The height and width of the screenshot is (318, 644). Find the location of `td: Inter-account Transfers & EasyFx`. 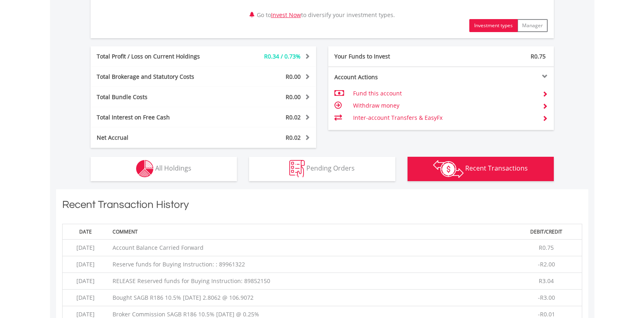

td: Inter-account Transfers & EasyFx is located at coordinates (444, 118).